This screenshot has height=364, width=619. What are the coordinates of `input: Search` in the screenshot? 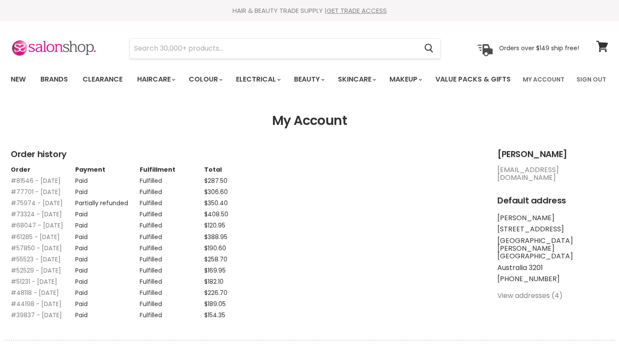 It's located at (273, 48).